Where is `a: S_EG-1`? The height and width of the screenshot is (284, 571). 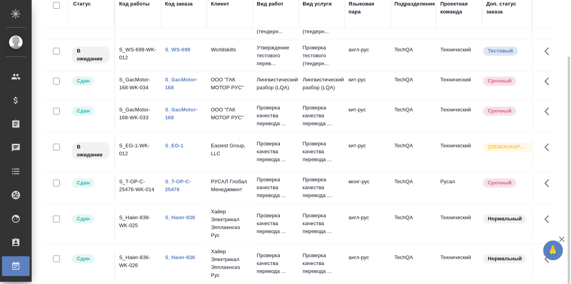 a: S_EG-1 is located at coordinates (174, 146).